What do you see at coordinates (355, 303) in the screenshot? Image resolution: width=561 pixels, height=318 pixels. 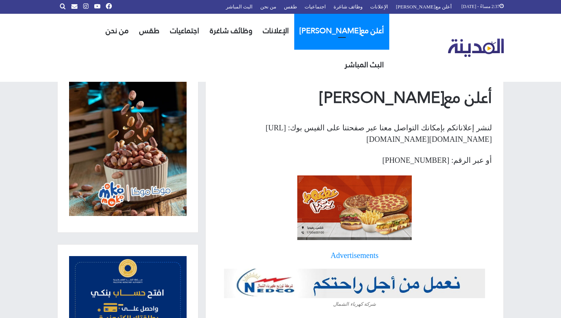 I see `figcaption: شركة كهرباء الشمال` at bounding box center [355, 303].